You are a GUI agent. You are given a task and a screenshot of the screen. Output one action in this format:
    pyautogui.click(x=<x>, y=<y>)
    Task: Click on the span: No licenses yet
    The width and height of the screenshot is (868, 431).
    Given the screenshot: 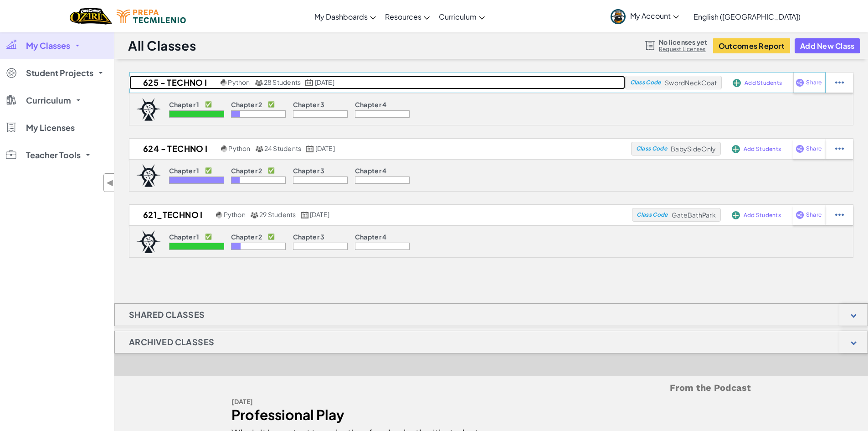 What is the action you would take?
    pyautogui.click(x=683, y=42)
    